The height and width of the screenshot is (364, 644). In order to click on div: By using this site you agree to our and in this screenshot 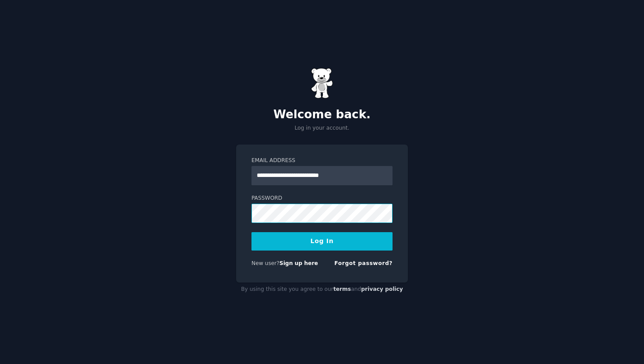, I will do `click(322, 289)`.